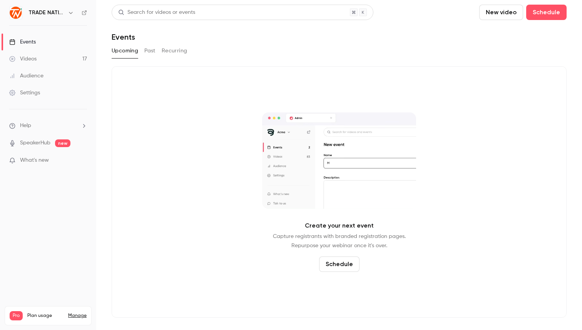  Describe the element at coordinates (150, 51) in the screenshot. I see `button: Past` at that location.